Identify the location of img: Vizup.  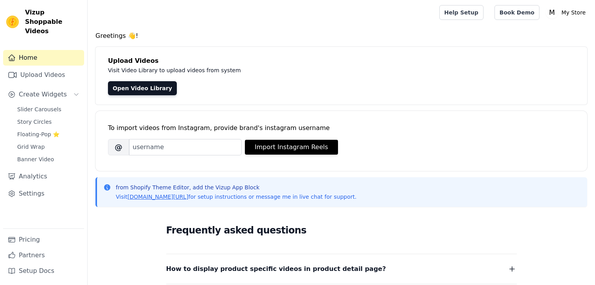
(13, 22).